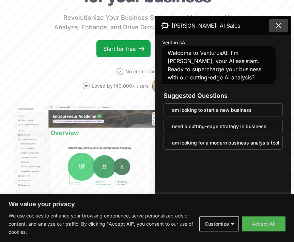 The width and height of the screenshot is (294, 242). What do you see at coordinates (223, 143) in the screenshot?
I see `button: I am looking for a modern business analysis tool` at bounding box center [223, 143].